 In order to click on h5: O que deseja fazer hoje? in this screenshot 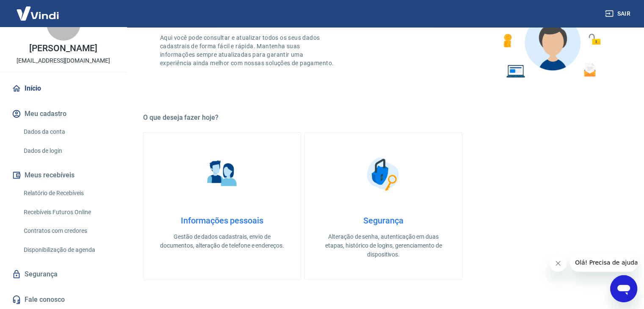, I will do `click(383, 118)`.